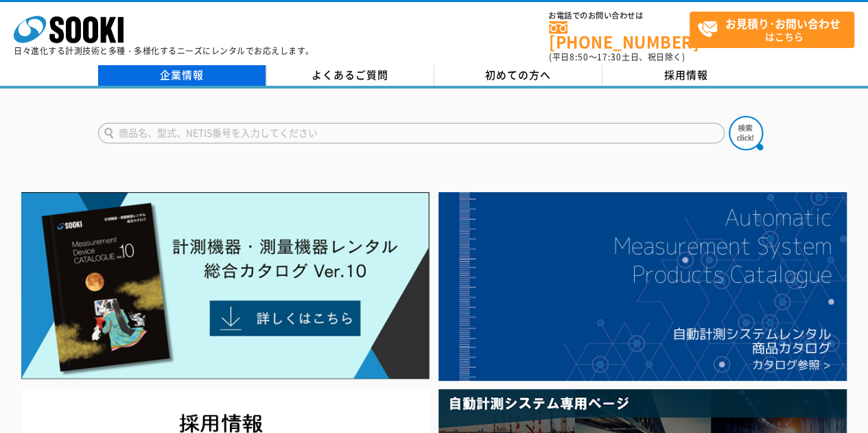 This screenshot has height=433, width=868. What do you see at coordinates (350, 76) in the screenshot?
I see `a: よくあるご質問` at bounding box center [350, 76].